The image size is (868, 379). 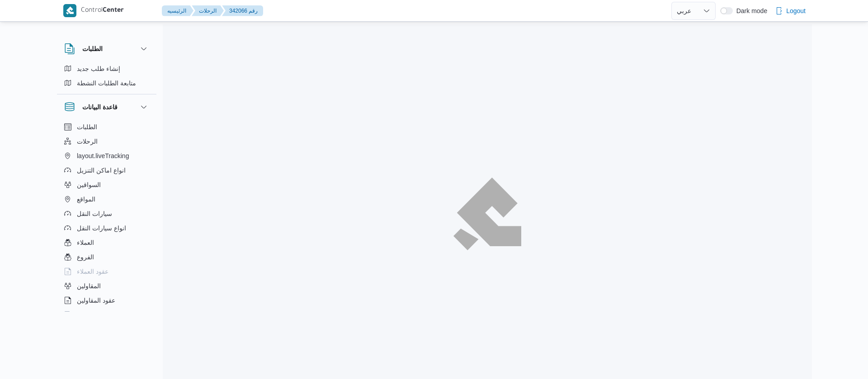 I want to click on span: السواقين, so click(x=89, y=185).